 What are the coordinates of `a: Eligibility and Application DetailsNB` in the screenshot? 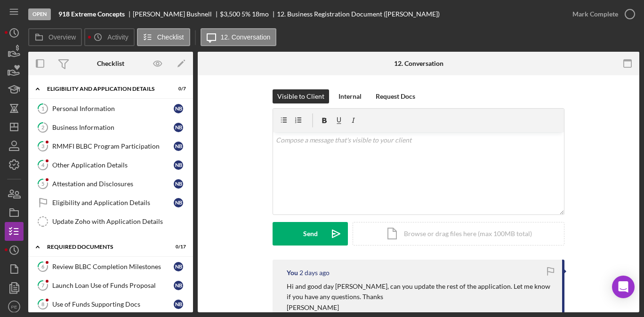 It's located at (110, 203).